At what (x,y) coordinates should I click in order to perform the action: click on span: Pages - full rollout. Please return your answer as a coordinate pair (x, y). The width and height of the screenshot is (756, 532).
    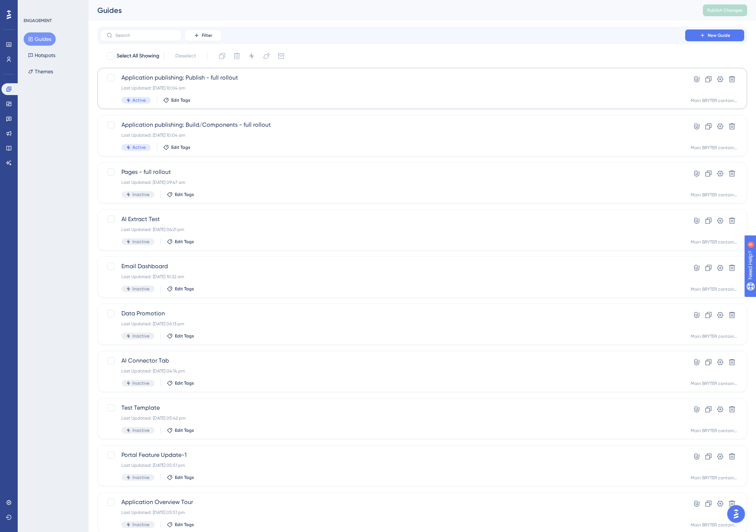
    Looking at the image, I should click on (392, 172).